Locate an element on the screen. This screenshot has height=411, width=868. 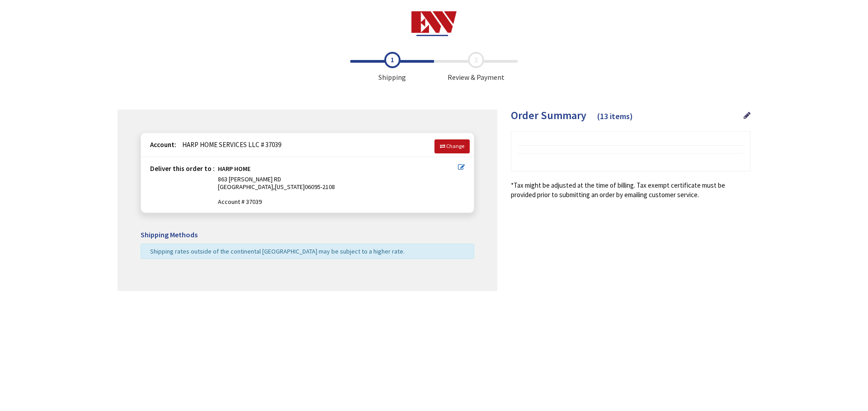
a: Electrical Wholesalers, Inc. is located at coordinates (434, 23).